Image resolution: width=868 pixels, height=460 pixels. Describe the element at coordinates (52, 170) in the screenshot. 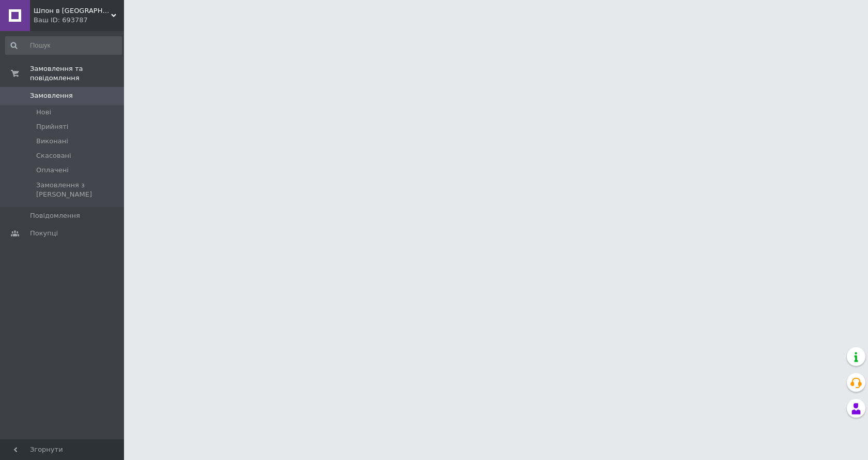

I see `span: Оплачені` at that location.